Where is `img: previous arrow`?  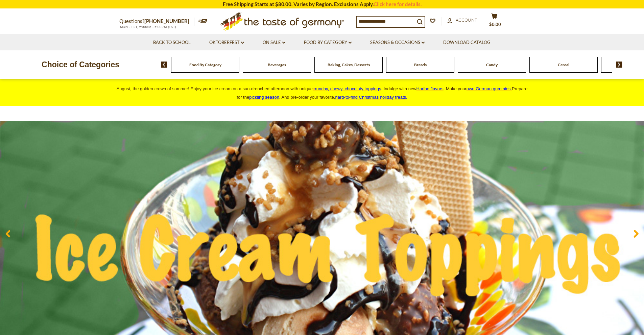 img: previous arrow is located at coordinates (164, 64).